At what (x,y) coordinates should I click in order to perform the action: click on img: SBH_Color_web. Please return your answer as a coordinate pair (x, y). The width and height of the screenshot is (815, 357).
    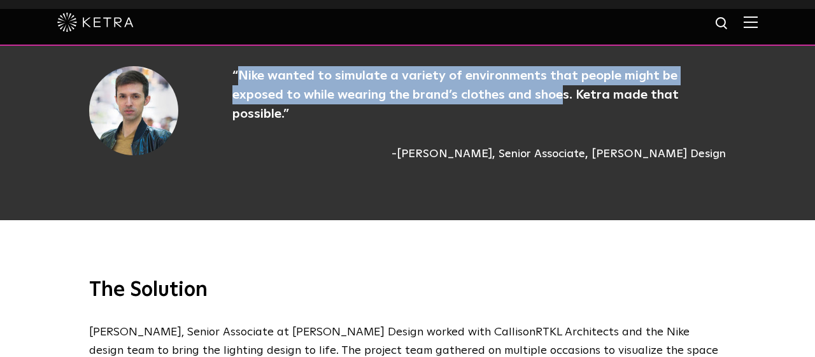
    Looking at the image, I should click on (134, 111).